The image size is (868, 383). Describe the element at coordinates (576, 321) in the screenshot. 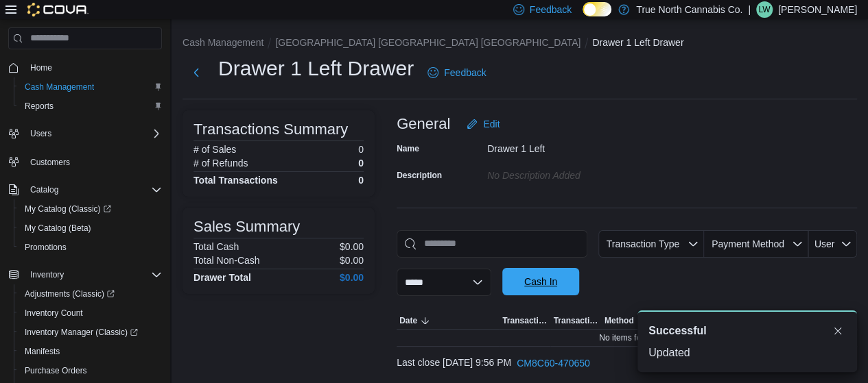

I see `span: Transaction #` at that location.